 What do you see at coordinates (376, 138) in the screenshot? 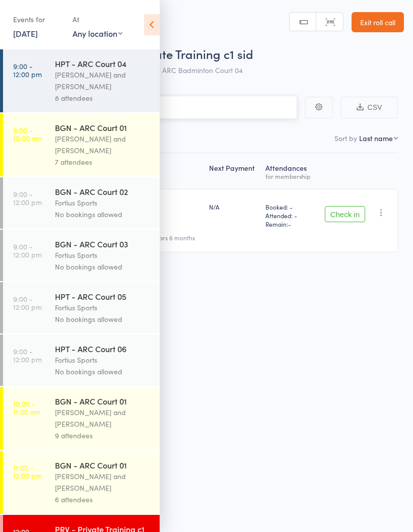
I see `div: Last name` at bounding box center [376, 138].